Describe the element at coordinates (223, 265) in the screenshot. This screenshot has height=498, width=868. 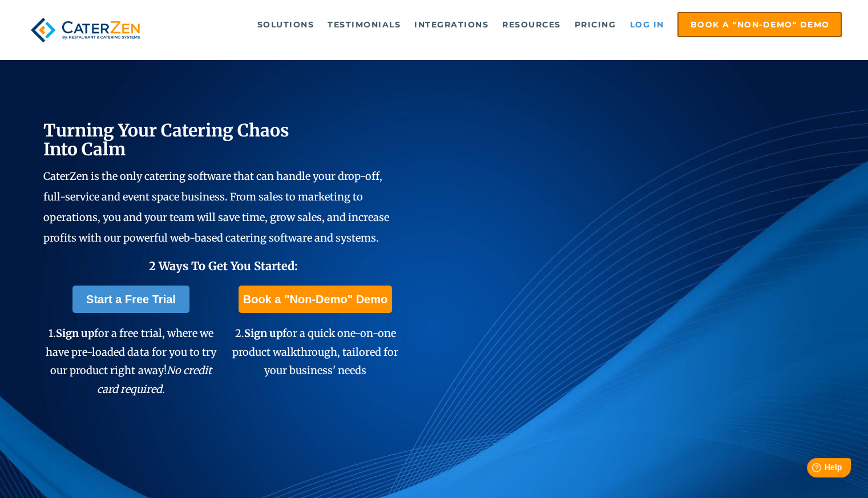
I see `span: 2 Ways To Get You Started:` at that location.